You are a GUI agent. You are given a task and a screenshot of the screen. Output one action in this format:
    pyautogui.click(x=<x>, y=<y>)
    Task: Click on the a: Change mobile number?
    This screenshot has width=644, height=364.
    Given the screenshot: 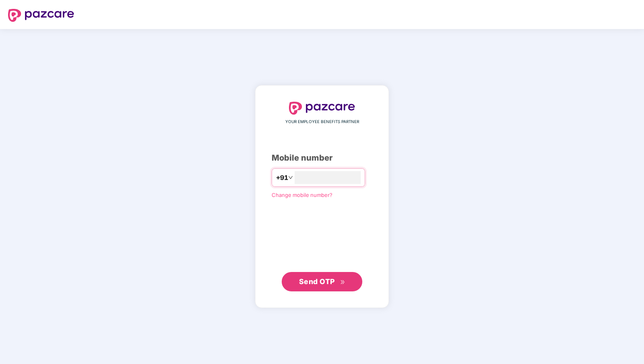 What is the action you would take?
    pyautogui.click(x=302, y=195)
    